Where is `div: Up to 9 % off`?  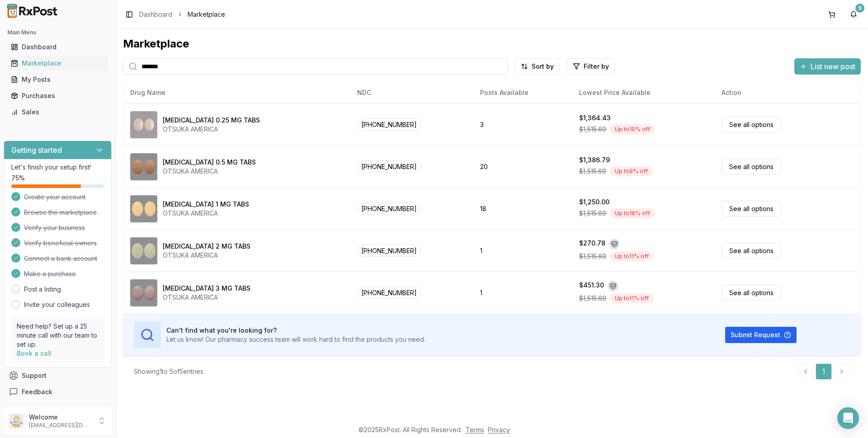
div: Up to 9 % off is located at coordinates (631, 171).